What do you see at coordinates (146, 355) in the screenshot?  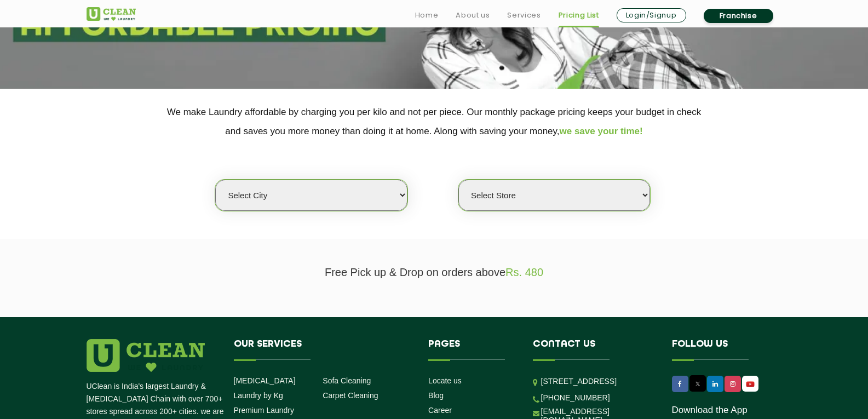 I see `img: logo.png` at bounding box center [146, 355].